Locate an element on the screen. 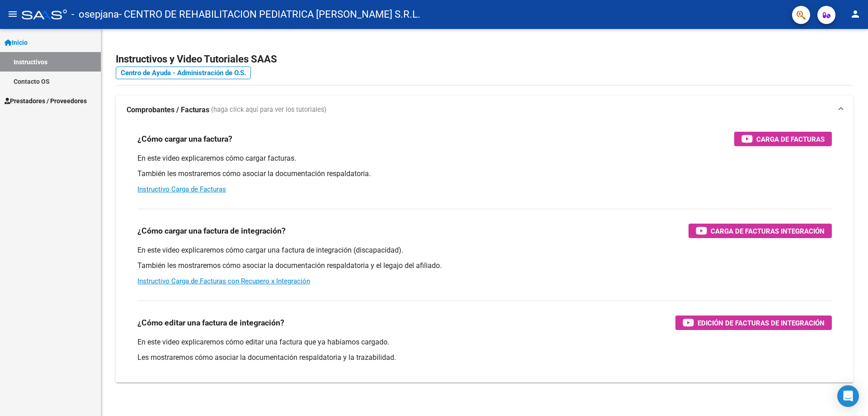 This screenshot has width=868, height=416. h2: Instructivos y Video Tutoriales SAAS is located at coordinates (485, 60).